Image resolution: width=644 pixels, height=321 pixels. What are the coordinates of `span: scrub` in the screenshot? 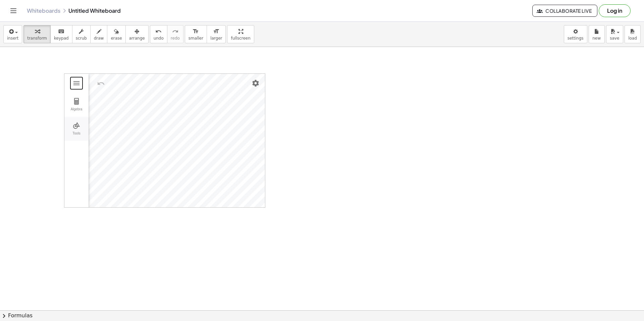 It's located at (81, 39).